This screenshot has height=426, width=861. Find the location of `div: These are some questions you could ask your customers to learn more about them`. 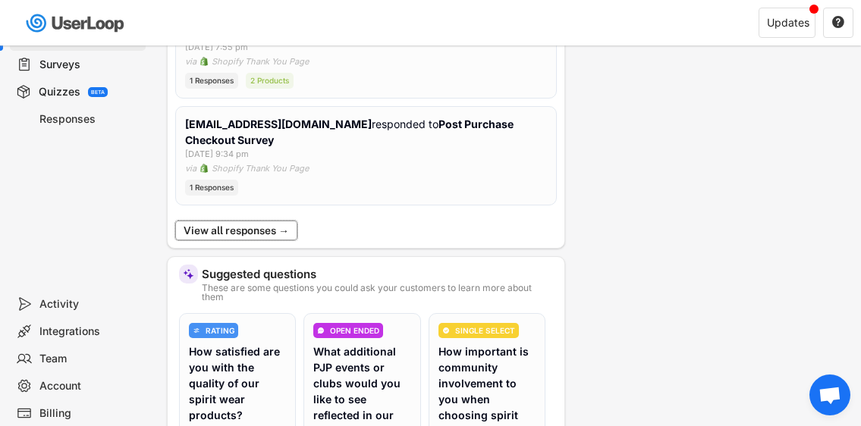

div: These are some questions you could ask your customers to learn more about them is located at coordinates (377, 293).